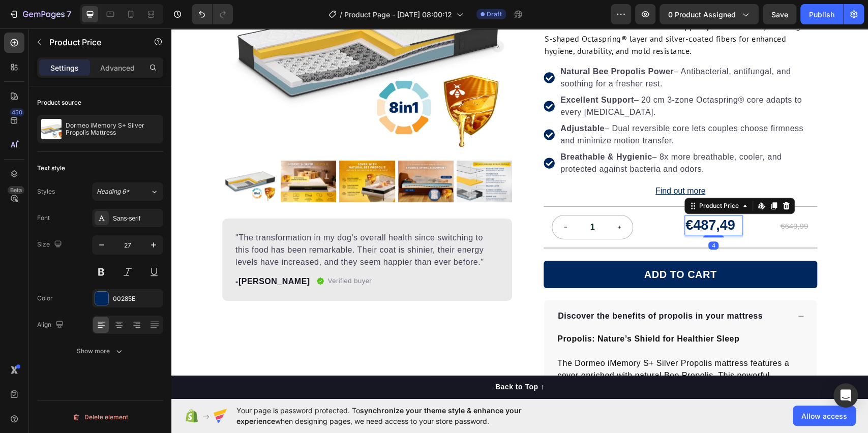 Image resolution: width=868 pixels, height=433 pixels. Describe the element at coordinates (494, 14) in the screenshot. I see `span: Draft` at that location.